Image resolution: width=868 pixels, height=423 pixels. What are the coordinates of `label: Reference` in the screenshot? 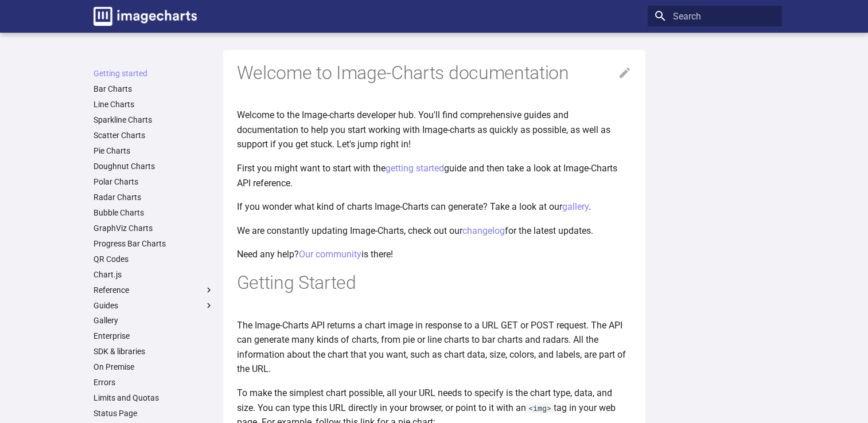 It's located at (154, 291).